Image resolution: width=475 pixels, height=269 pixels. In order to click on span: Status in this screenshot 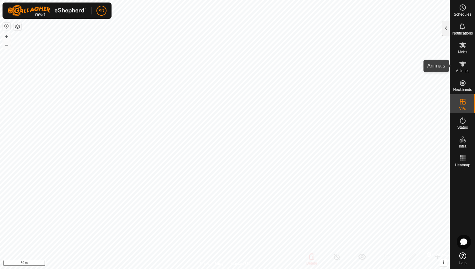, I will do `click(462, 127)`.